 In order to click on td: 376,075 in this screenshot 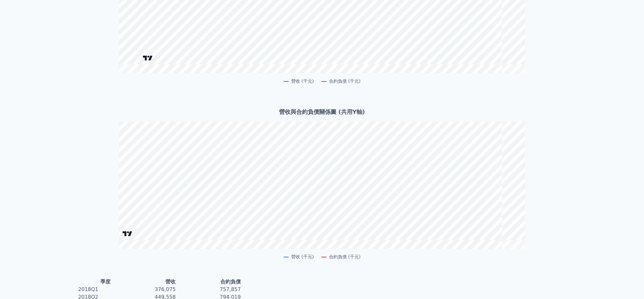, I will do `click(143, 290)`.